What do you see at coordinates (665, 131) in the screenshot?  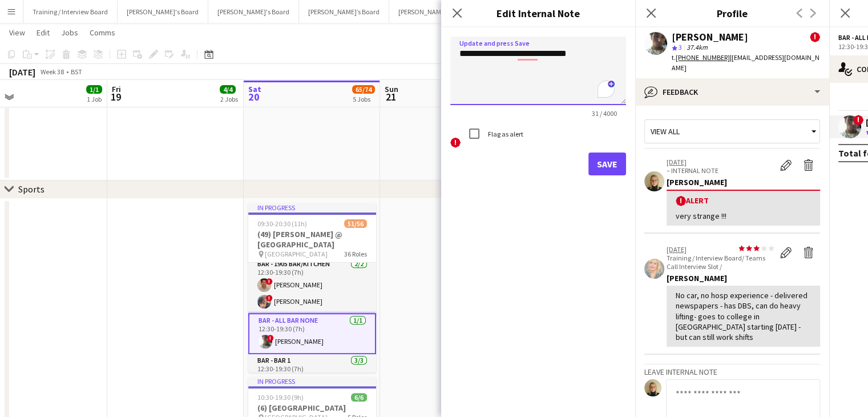 I see `span: View all` at bounding box center [665, 131].